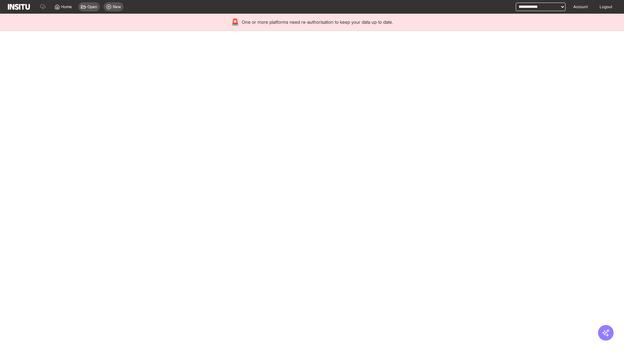  Describe the element at coordinates (117, 7) in the screenshot. I see `span: New` at that location.